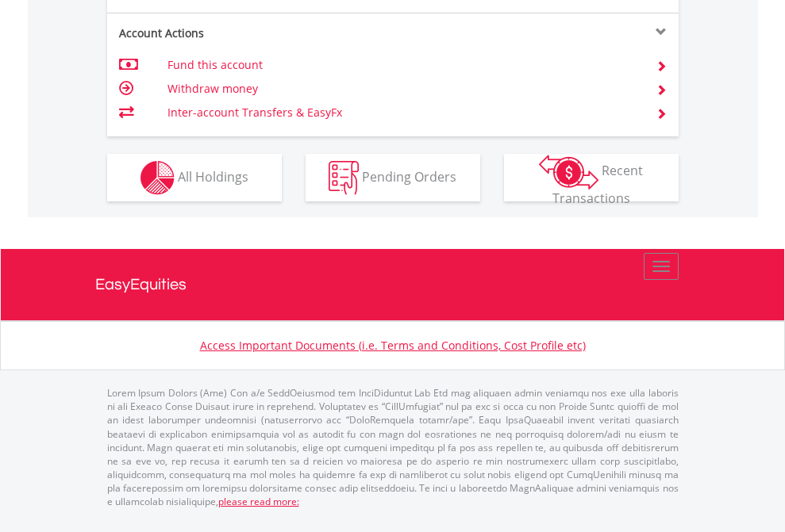 This screenshot has width=785, height=532. I want to click on span: All Holdings, so click(213, 176).